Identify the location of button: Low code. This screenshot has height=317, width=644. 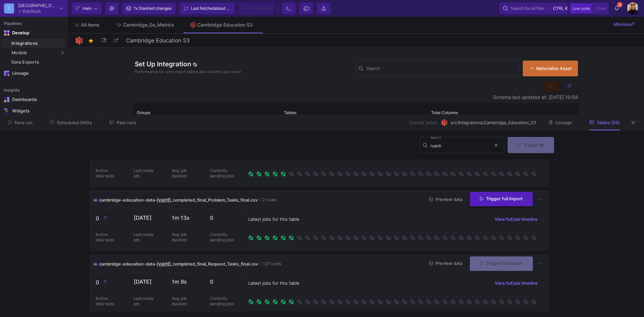
(581, 9).